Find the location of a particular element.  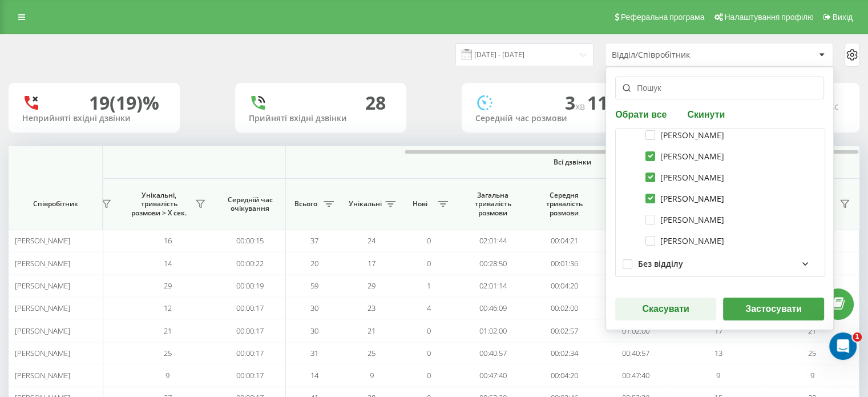

span: Реферальна програма is located at coordinates (663, 17).